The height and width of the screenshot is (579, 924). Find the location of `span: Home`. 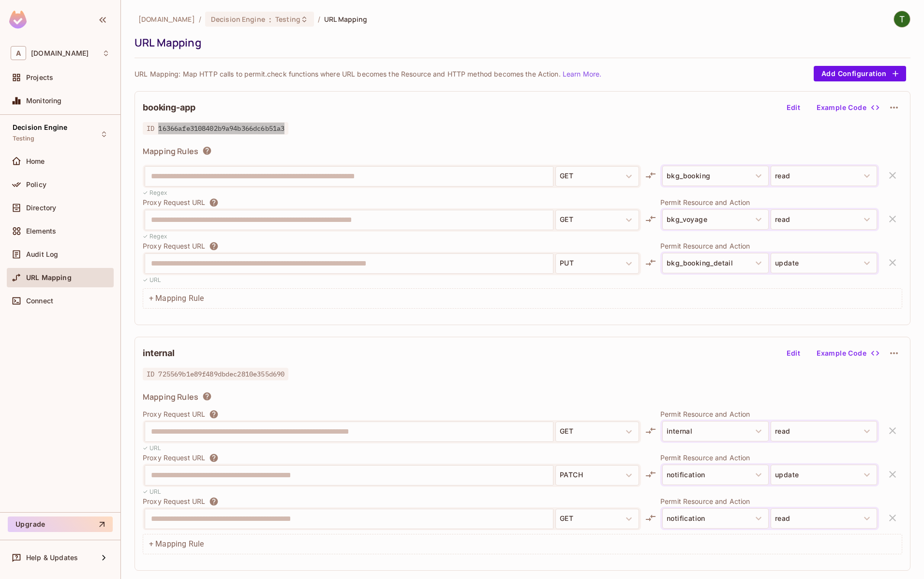

span: Home is located at coordinates (35, 161).